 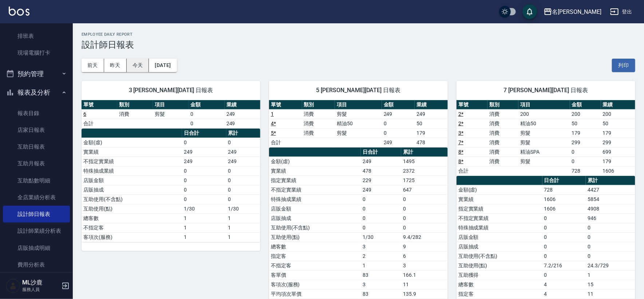 What do you see at coordinates (36, 248) in the screenshot?
I see `a: 店販抽成明細` at bounding box center [36, 248].